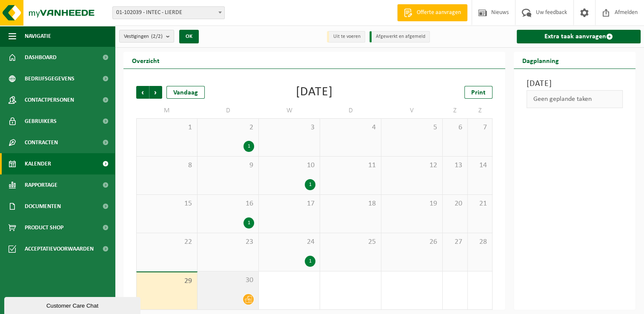 The image size is (644, 314). What do you see at coordinates (350, 128) in the screenshot?
I see `span: 4` at bounding box center [350, 128].